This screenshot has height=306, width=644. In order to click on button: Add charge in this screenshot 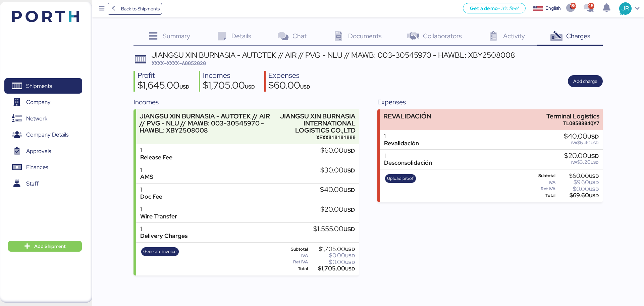, I will do `click(585, 81)`.